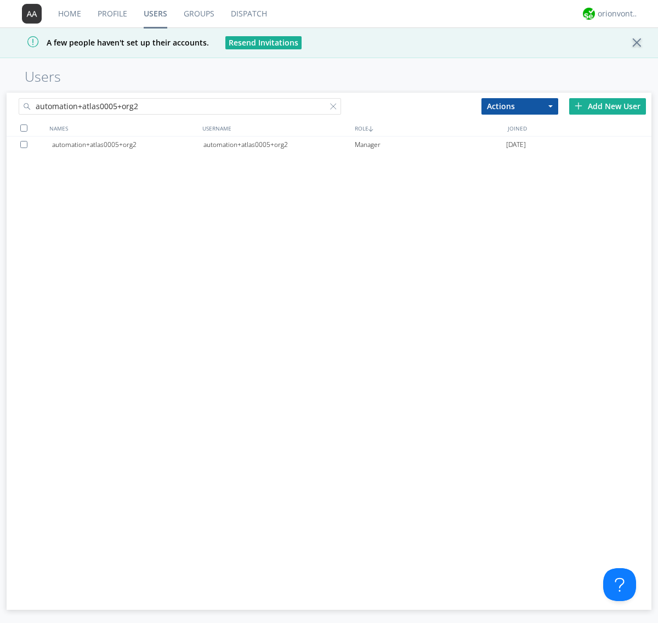 This screenshot has width=658, height=623. Describe the element at coordinates (32, 14) in the screenshot. I see `img: 373638.png` at that location.